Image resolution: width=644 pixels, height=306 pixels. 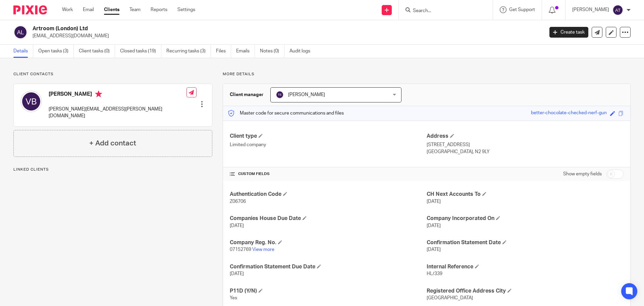 I want to click on a: View more, so click(x=263, y=250).